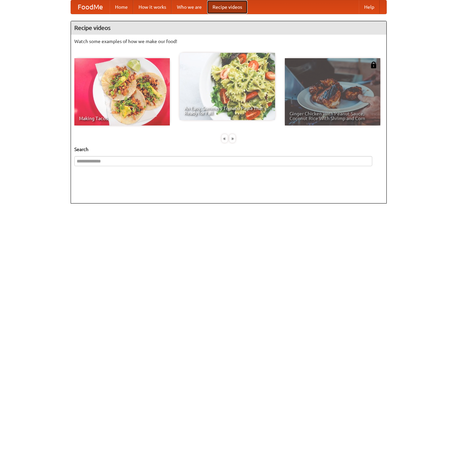 This screenshot has height=476, width=457. Describe the element at coordinates (227, 7) in the screenshot. I see `a: Recipe videos` at that location.